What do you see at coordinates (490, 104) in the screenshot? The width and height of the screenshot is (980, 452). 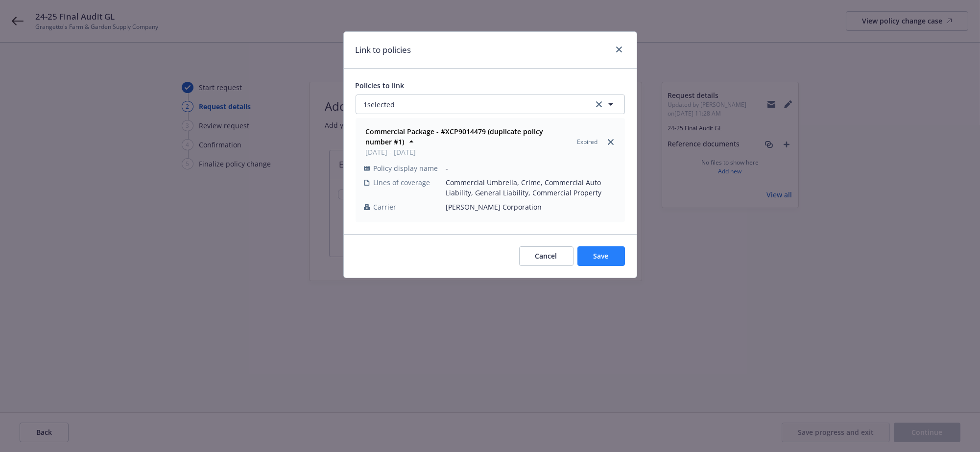 I see `button: 1selectedclear selection` at bounding box center [490, 104].